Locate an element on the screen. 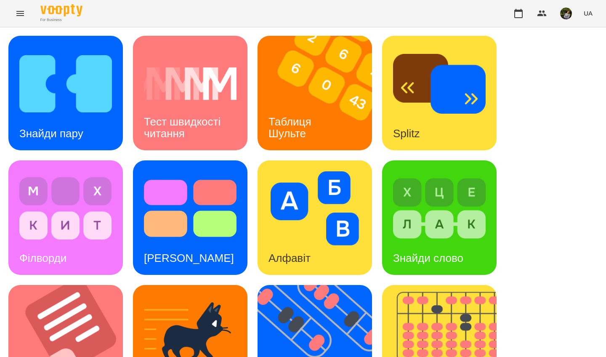 The height and width of the screenshot is (357, 606). h3: Тест швидкості читання is located at coordinates (183, 127).